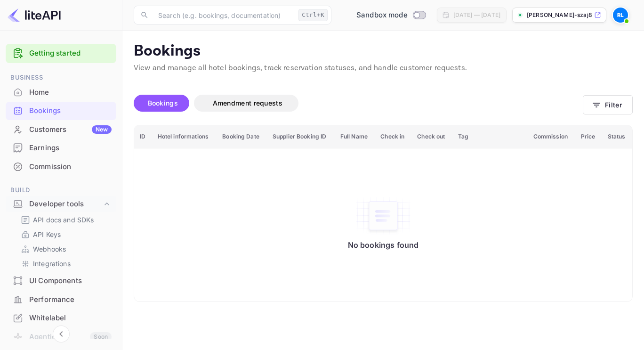 The height and width of the screenshot is (350, 644). What do you see at coordinates (61, 166) in the screenshot?
I see `a: Commission` at bounding box center [61, 166].